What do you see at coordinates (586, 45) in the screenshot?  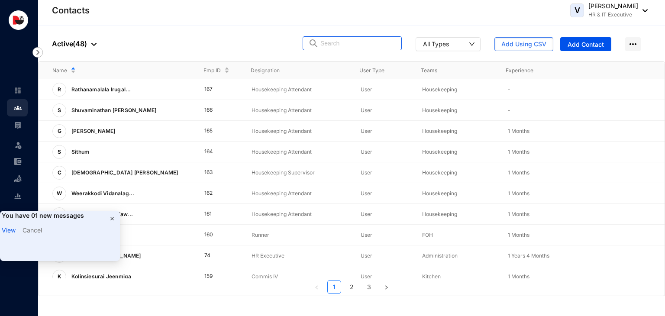 I see `span: Add Contact` at bounding box center [586, 45].